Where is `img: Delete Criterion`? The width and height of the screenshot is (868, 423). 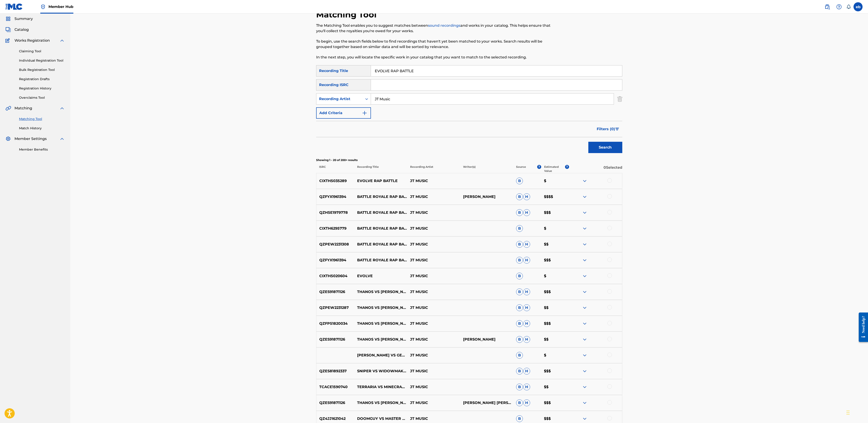 img: Delete Criterion is located at coordinates (620, 99).